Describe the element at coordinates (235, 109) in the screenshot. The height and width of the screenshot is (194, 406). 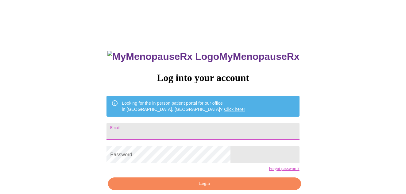
I see `a: Click here!` at that location.